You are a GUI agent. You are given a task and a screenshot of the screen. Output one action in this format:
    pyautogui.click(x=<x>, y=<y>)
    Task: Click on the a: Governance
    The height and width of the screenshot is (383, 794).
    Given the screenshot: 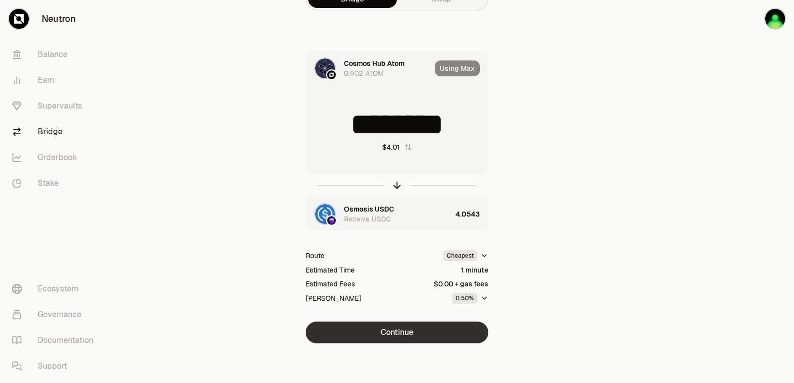 What is the action you would take?
    pyautogui.click(x=56, y=315)
    